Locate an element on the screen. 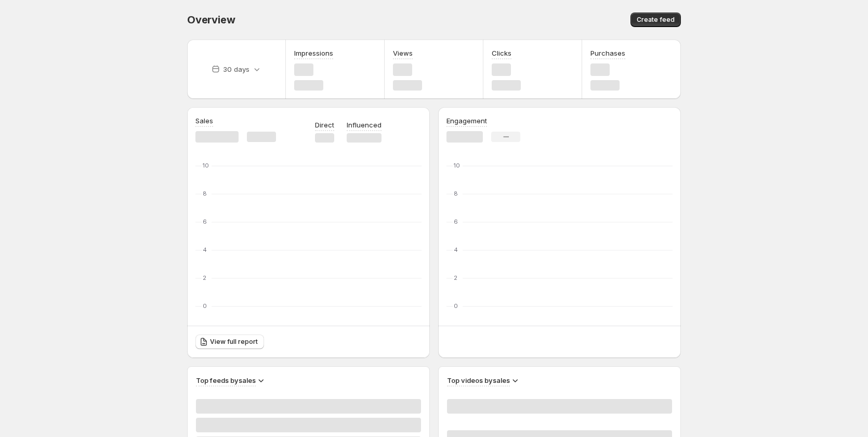 The width and height of the screenshot is (868, 437). h3: Impressions is located at coordinates (313, 53).